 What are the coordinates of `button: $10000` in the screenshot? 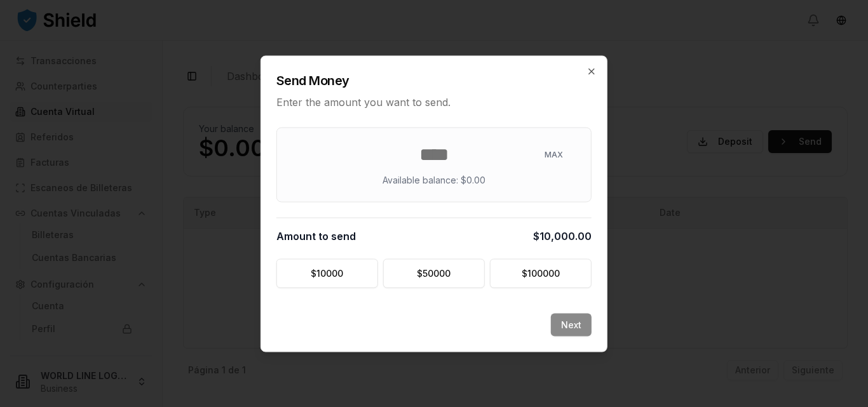 It's located at (327, 273).